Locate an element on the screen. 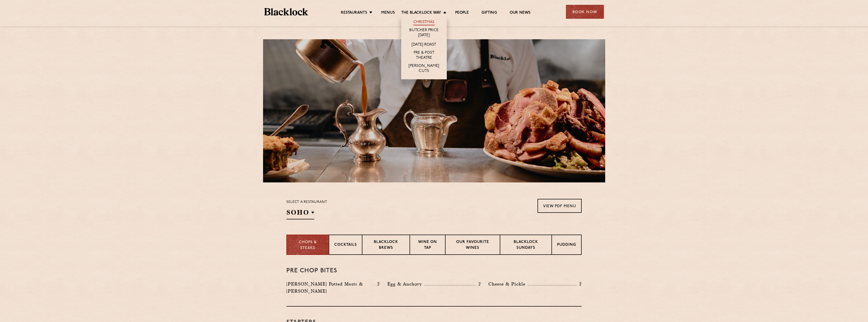 This screenshot has width=868, height=322. a: Our News is located at coordinates (520, 13).